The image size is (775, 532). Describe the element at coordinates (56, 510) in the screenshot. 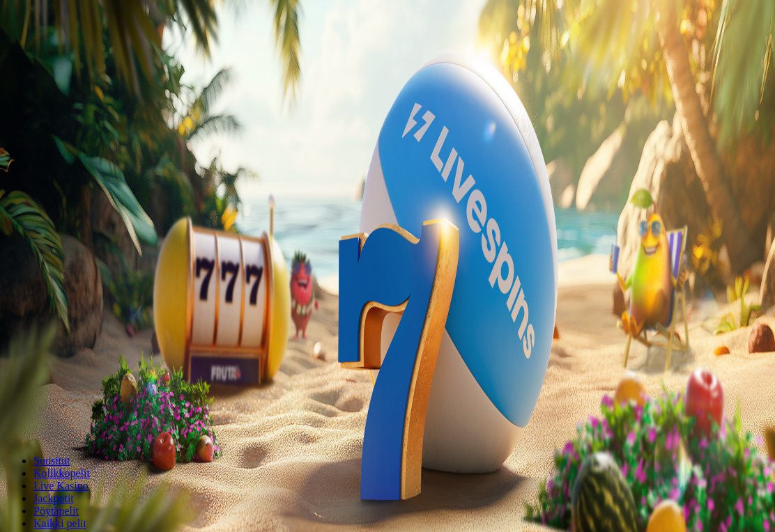

I see `span: Pöytäpelit` at that location.